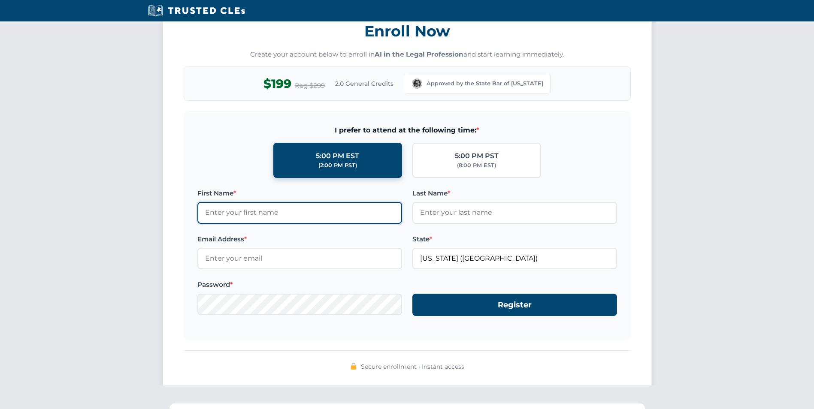 This screenshot has width=814, height=409. What do you see at coordinates (514, 239) in the screenshot?
I see `label: State` at bounding box center [514, 239].